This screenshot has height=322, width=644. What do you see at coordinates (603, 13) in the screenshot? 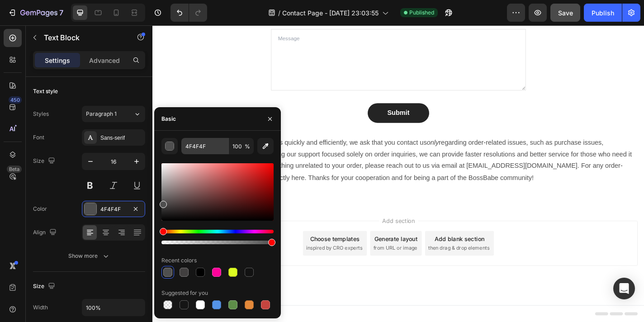
I see `button: Publish` at bounding box center [603, 13].